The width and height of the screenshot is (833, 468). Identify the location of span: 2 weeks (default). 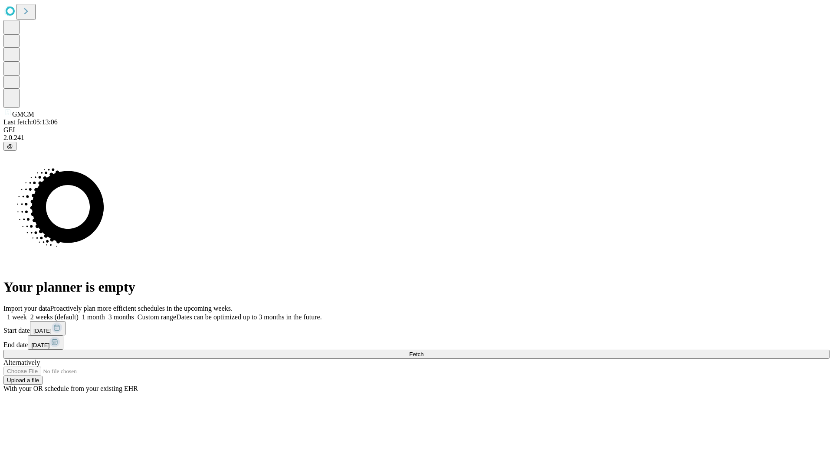
(54, 317).